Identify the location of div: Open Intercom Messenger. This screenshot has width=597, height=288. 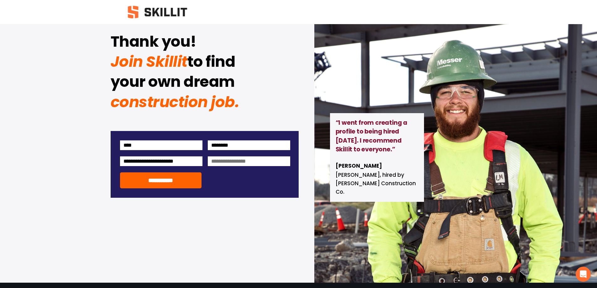
(583, 274).